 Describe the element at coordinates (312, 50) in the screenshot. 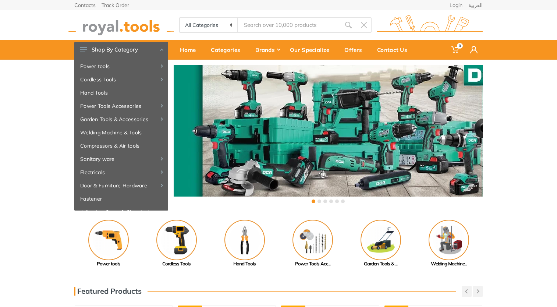

I see `a: Our Specialize` at that location.